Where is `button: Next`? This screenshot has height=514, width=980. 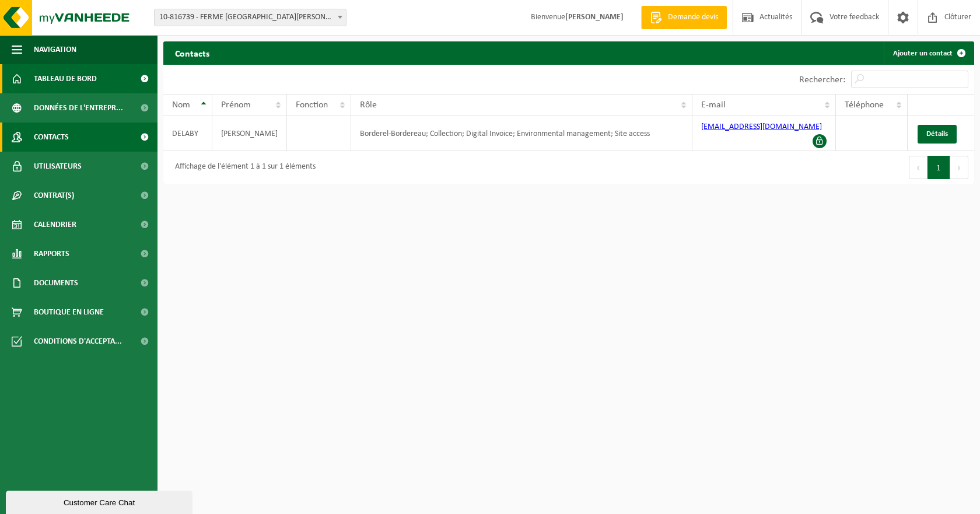
button: Next is located at coordinates (960, 168).